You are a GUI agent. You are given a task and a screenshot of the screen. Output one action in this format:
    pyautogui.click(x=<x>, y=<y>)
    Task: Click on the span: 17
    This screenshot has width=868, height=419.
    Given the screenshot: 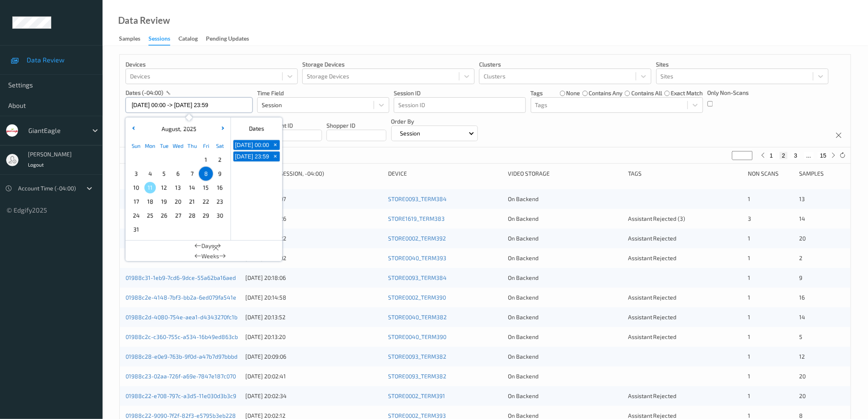 What is the action you would take?
    pyautogui.click(x=136, y=201)
    